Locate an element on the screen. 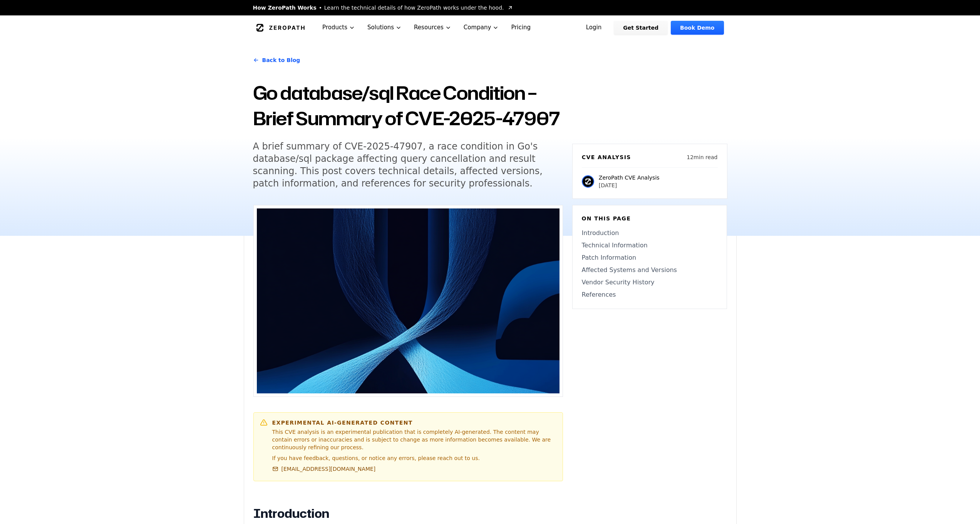 Image resolution: width=980 pixels, height=524 pixels. a: Vendor Security History is located at coordinates (650, 282).